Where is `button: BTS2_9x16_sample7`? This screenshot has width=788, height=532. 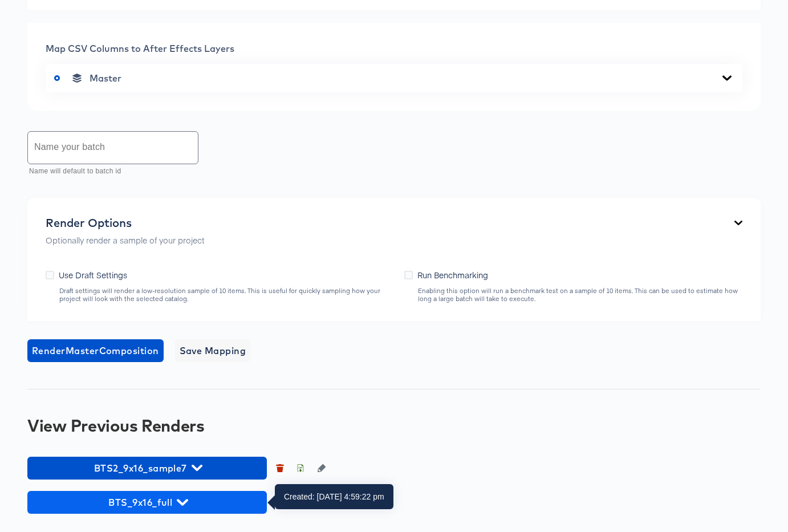
button: BTS2_9x16_sample7 is located at coordinates (147, 468).